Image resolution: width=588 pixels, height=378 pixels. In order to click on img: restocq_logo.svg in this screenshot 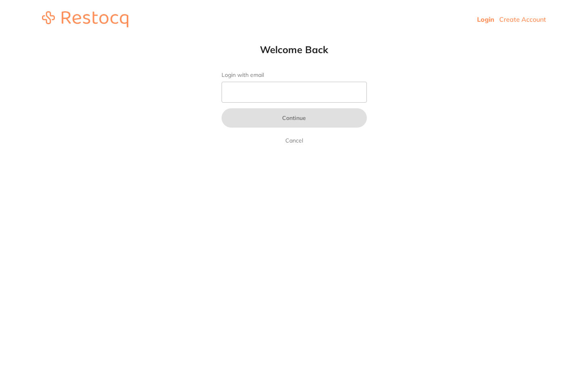, I will do `click(85, 19)`.